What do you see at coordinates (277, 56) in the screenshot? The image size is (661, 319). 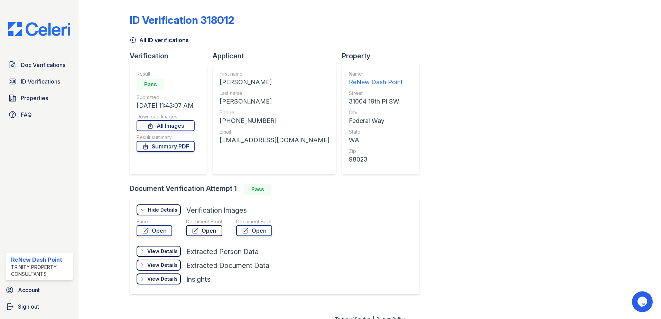 I see `div: Applicant` at bounding box center [277, 56].